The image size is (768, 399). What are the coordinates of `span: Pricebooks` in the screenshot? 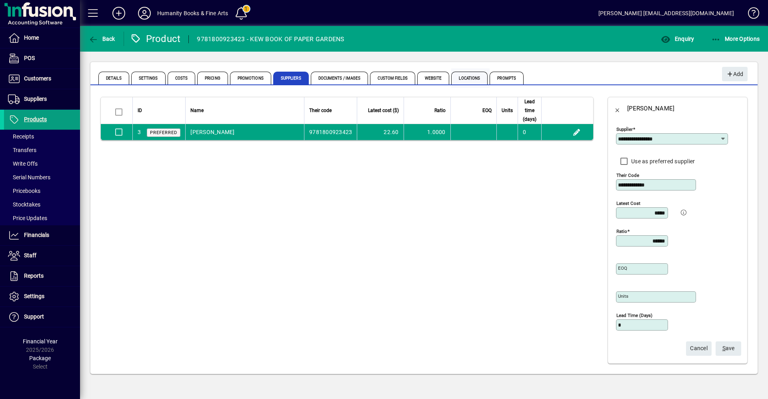 It's located at (24, 191).